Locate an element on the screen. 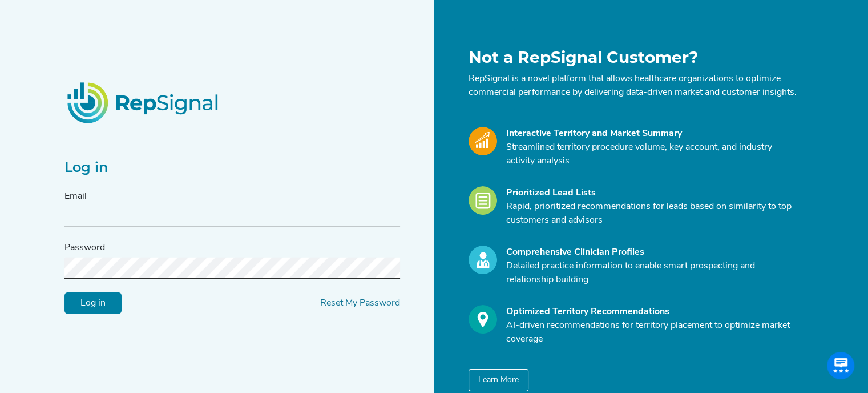  img: Optimize_Icon.261f85db.svg is located at coordinates (483, 319).